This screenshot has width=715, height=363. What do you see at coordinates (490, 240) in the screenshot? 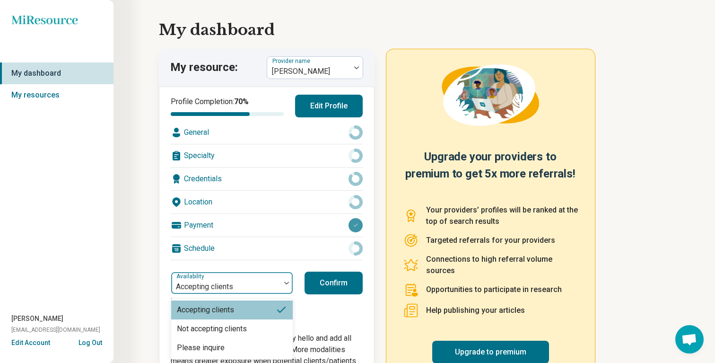
I see `p: Targeted referrals for your providers` at bounding box center [490, 240].